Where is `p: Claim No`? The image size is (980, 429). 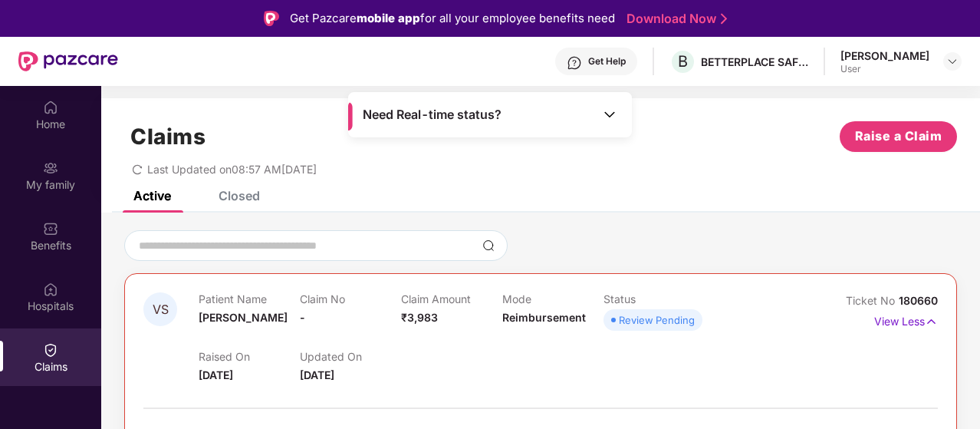 p: Claim No is located at coordinates (350, 298).